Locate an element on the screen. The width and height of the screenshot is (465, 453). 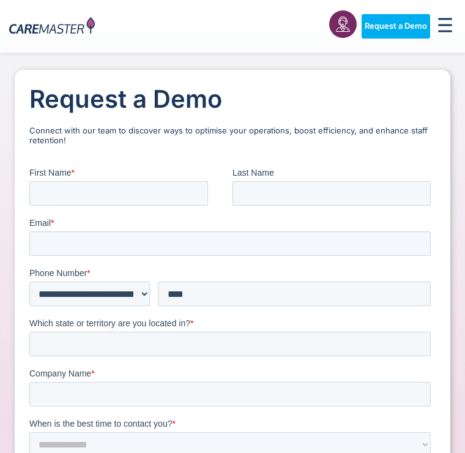
span: Request a Demo is located at coordinates (396, 26).